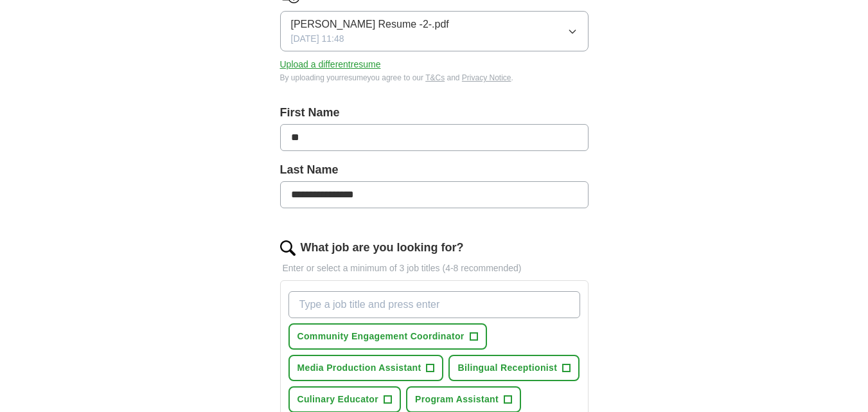 This screenshot has width=868, height=412. What do you see at coordinates (457, 399) in the screenshot?
I see `span: Program Assistant` at bounding box center [457, 399].